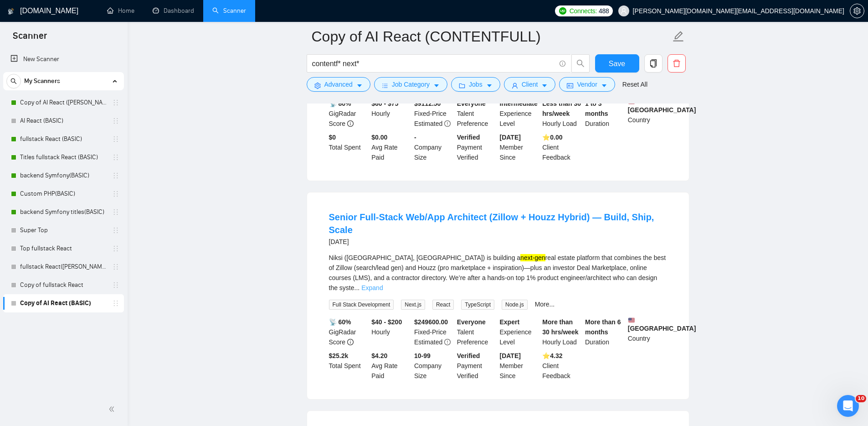 The width and height of the screenshot is (868, 426). I want to click on a: Copy of fullstack React, so click(63, 285).